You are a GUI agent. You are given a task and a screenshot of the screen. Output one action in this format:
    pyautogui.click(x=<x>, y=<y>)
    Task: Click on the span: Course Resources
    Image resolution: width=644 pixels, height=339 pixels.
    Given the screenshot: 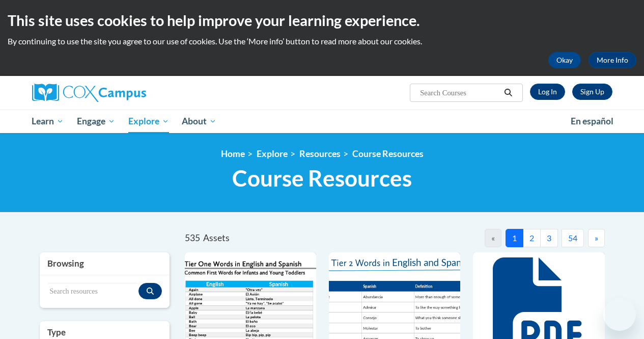 What is the action you would take?
    pyautogui.click(x=322, y=178)
    